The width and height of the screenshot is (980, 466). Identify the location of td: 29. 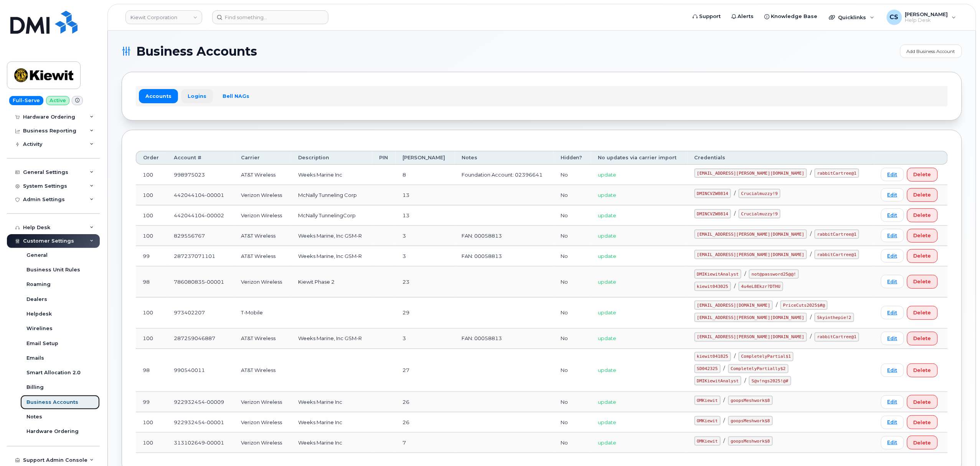
(425, 312).